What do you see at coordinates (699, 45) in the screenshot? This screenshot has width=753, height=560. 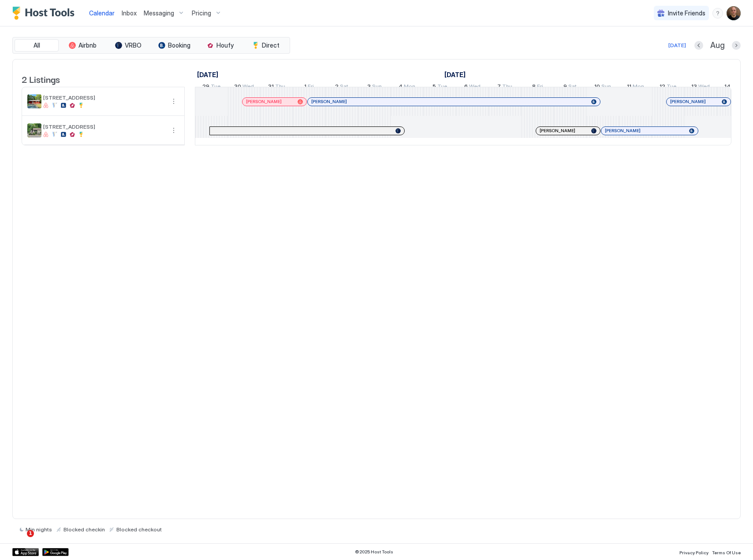 I see `button: Previous month` at bounding box center [699, 45].